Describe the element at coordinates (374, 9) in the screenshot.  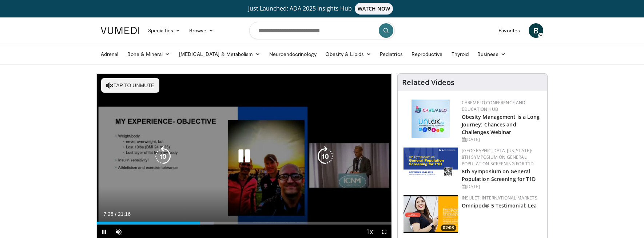
I see `span: WATCH NOW` at that location.